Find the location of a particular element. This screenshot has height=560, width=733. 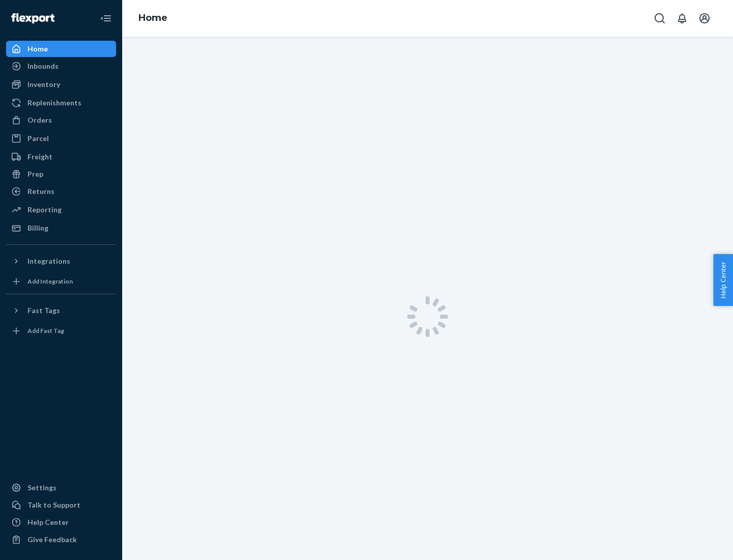

button: Close Navigation is located at coordinates (106, 18).